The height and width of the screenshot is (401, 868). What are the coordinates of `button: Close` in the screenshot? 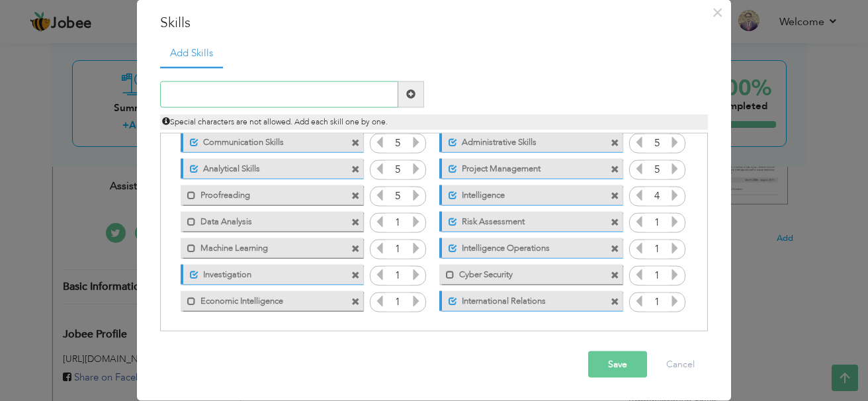 It's located at (717, 13).